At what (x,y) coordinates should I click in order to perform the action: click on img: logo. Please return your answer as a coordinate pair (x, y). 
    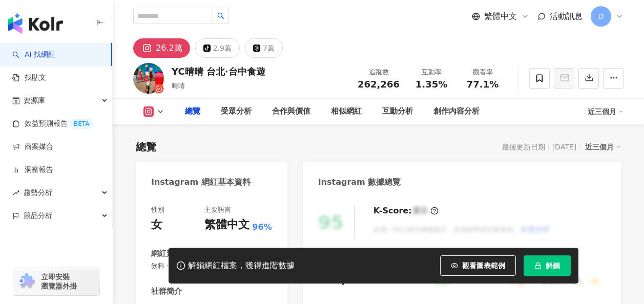
    Looking at the image, I should click on (35, 24).